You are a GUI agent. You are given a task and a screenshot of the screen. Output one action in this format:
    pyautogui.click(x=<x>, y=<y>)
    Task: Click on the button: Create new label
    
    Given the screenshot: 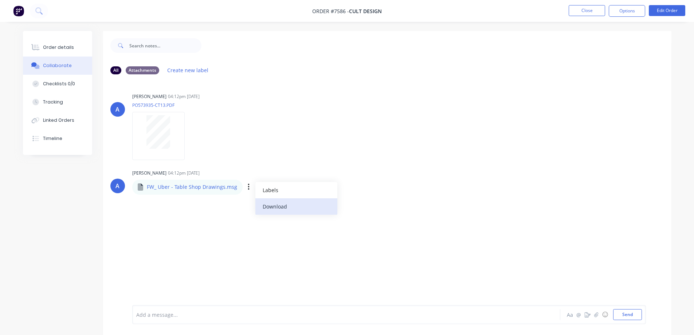 What is the action you would take?
    pyautogui.click(x=188, y=70)
    